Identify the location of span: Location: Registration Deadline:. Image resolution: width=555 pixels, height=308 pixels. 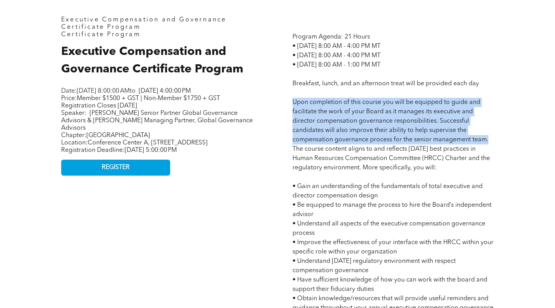
(134, 146).